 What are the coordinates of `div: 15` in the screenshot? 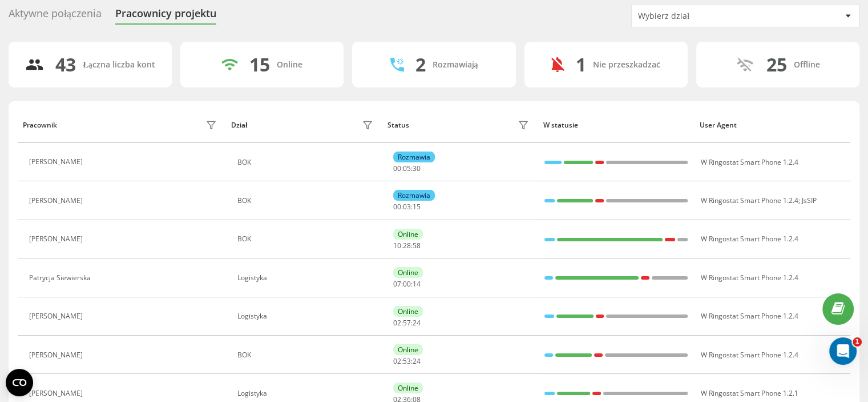 It's located at (260, 65).